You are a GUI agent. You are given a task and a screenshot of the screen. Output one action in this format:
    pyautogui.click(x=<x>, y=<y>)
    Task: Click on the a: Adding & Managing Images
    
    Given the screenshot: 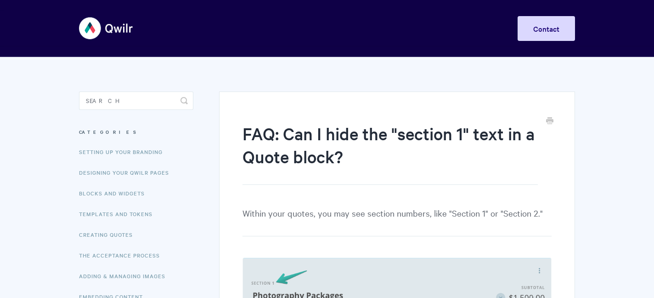 What is the action you would take?
    pyautogui.click(x=125, y=276)
    